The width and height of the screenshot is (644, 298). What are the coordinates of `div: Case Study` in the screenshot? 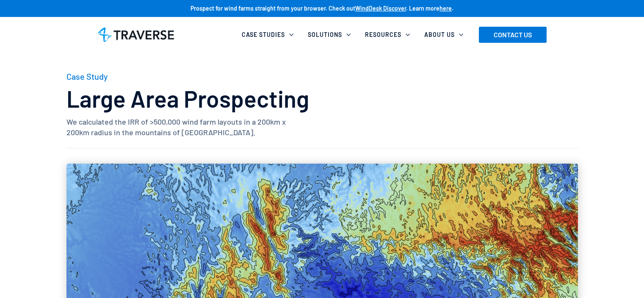 It's located at (87, 77).